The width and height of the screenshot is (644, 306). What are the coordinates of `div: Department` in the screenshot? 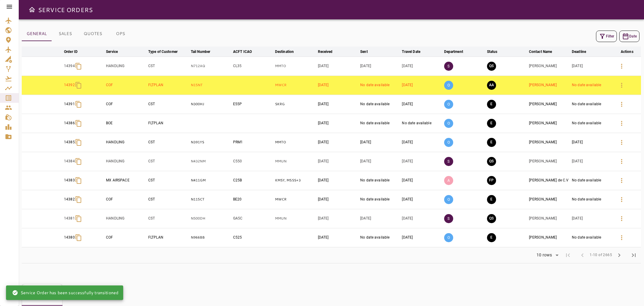 It's located at (454, 52).